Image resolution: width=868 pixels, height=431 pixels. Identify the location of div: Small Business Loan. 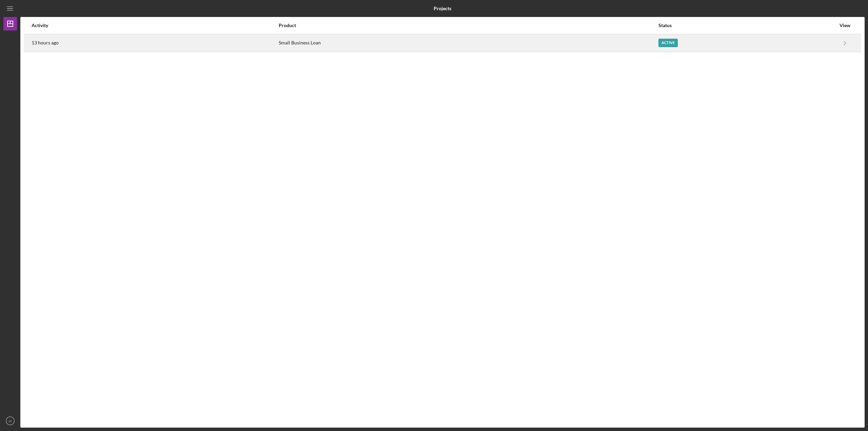
(468, 43).